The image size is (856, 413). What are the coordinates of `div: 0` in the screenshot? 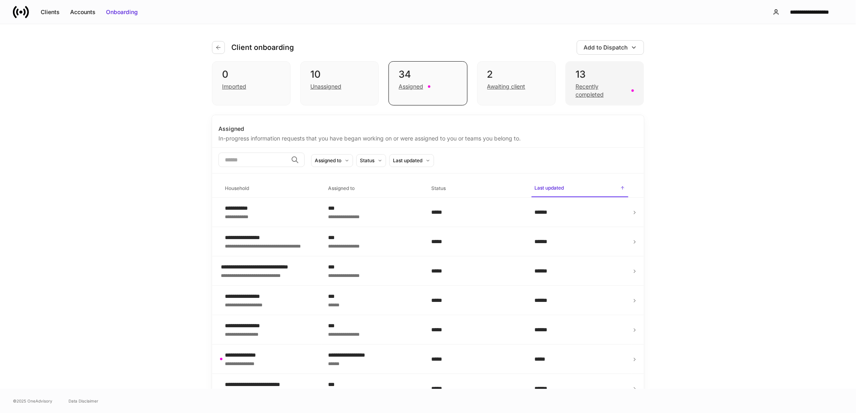 It's located at (251, 75).